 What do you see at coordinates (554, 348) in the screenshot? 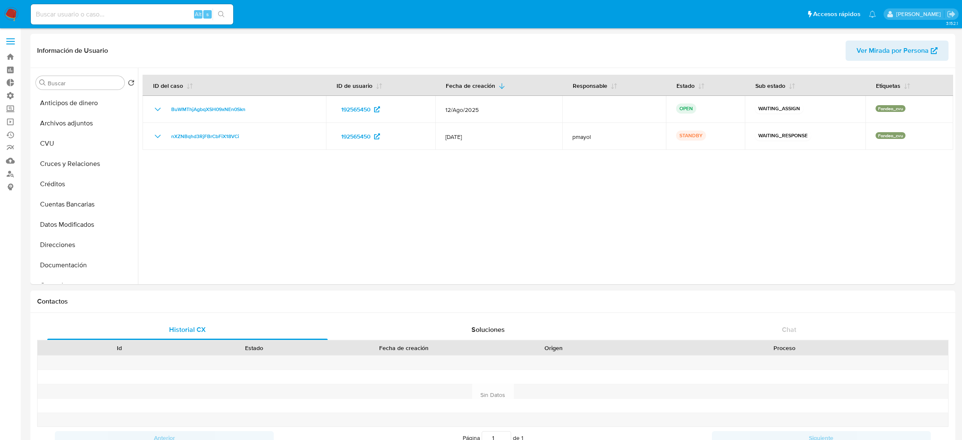
I see `div: Origen` at bounding box center [554, 348].